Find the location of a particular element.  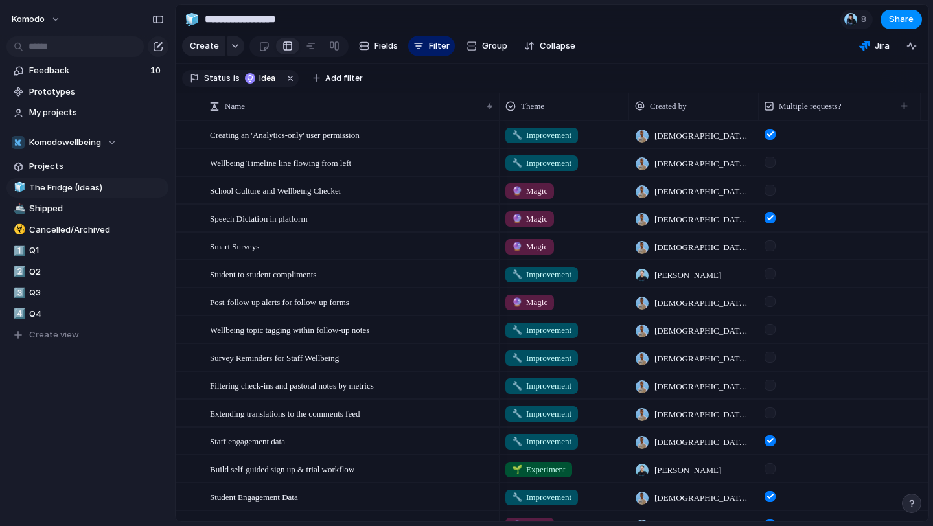

span: Create view is located at coordinates (54, 335).